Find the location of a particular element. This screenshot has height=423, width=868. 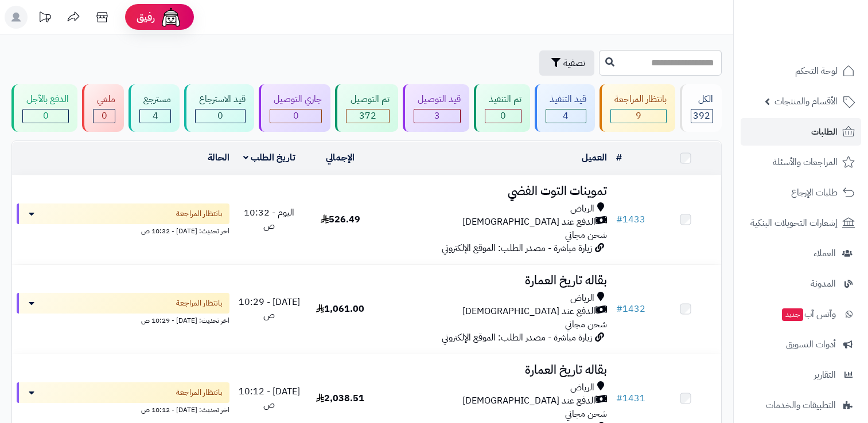

img: ai-face.png is located at coordinates (171, 17).